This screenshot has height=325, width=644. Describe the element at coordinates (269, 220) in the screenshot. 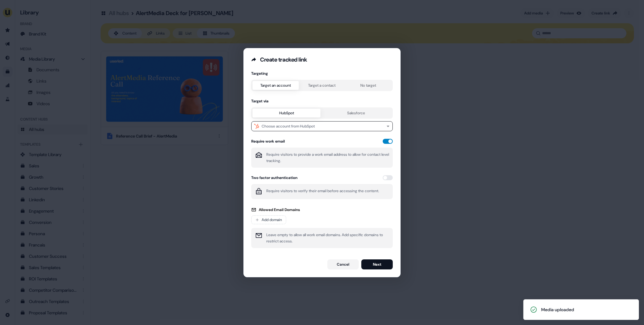

I see `button: Add domain` at that location.